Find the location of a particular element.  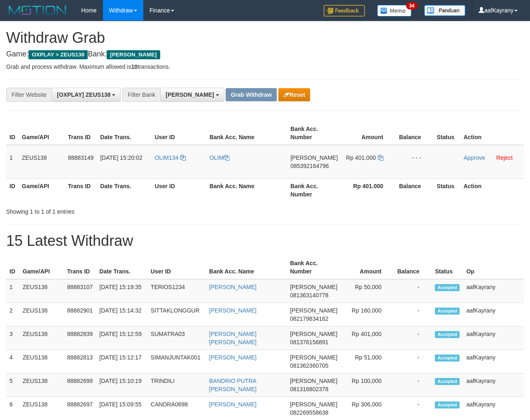

span: Copy 085392164796 to clipboard is located at coordinates (309, 166).